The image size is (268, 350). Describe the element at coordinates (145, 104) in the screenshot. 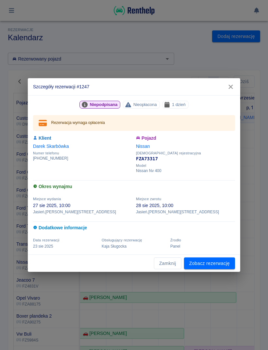

I see `span: Nieopłacona` at that location.